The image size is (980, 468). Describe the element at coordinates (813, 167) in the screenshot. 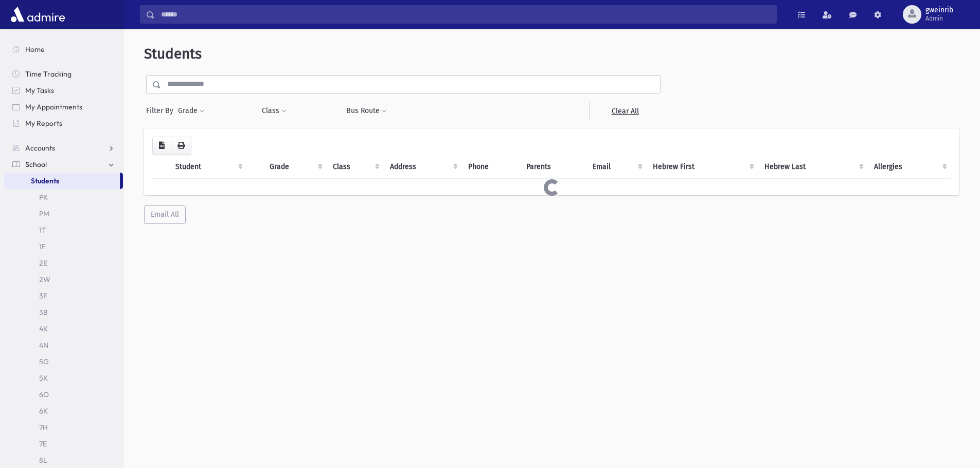

I see `th: Hebrew Last` at that location.